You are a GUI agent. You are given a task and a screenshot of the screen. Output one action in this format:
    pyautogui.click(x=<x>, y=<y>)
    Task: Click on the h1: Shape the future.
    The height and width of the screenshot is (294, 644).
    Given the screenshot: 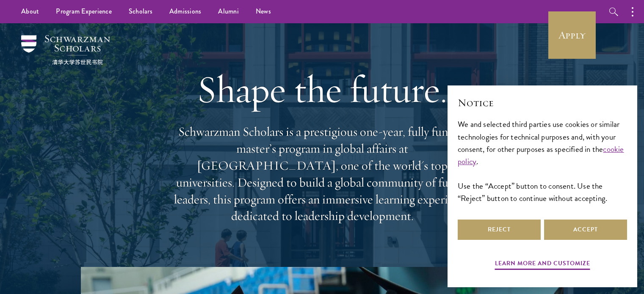 What is the action you would take?
    pyautogui.click(x=322, y=89)
    